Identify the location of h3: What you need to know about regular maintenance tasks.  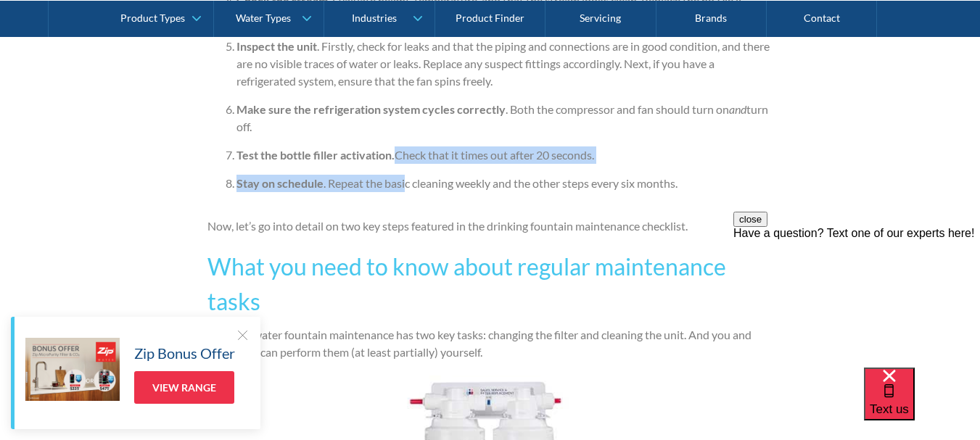
(490, 284).